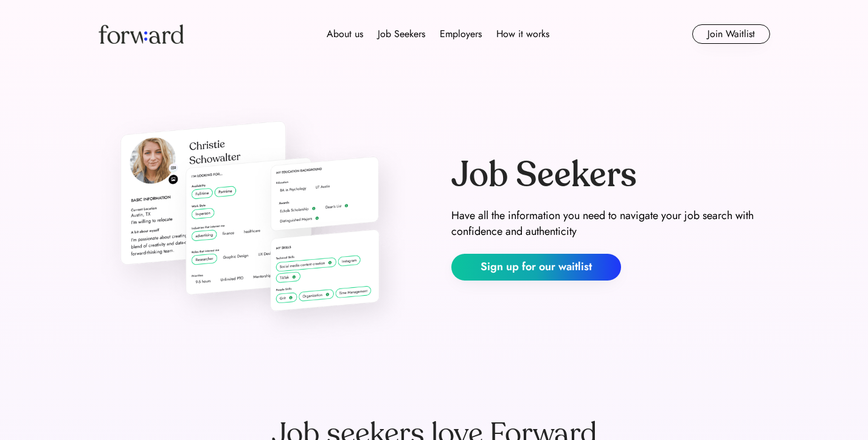 Image resolution: width=868 pixels, height=440 pixels. I want to click on div: Employers, so click(460, 34).